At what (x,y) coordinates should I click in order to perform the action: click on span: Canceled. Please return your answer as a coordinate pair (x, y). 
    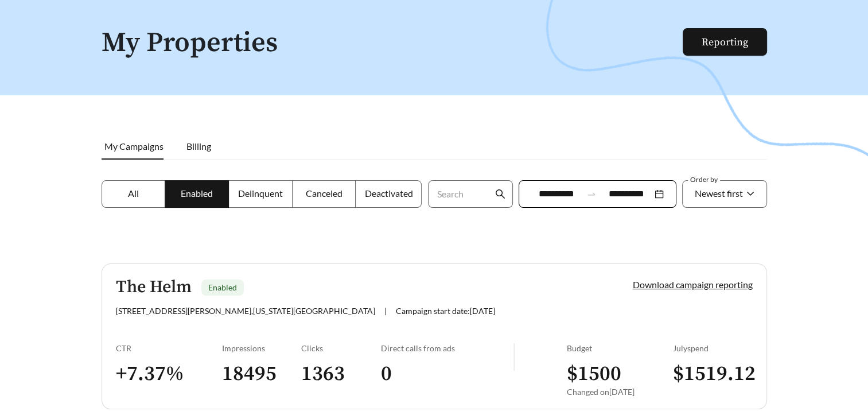
    Looking at the image, I should click on (324, 193).